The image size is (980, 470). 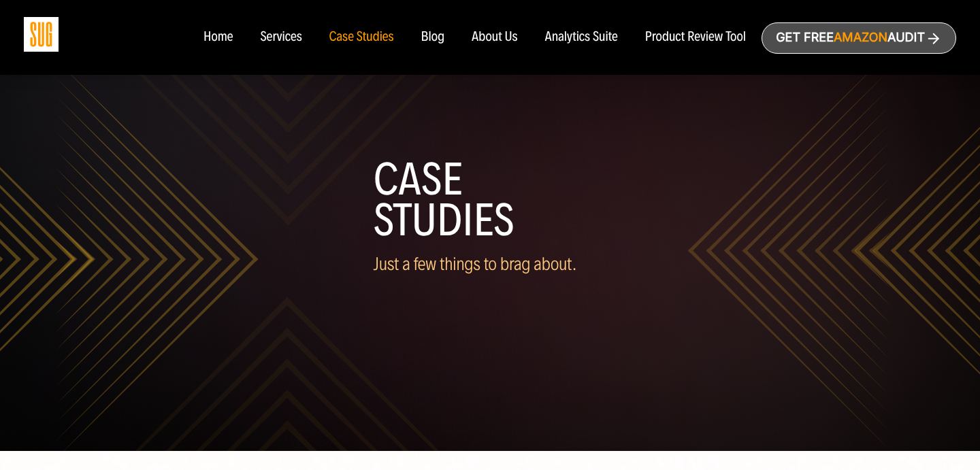 What do you see at coordinates (495, 38) in the screenshot?
I see `div: About Us` at bounding box center [495, 38].